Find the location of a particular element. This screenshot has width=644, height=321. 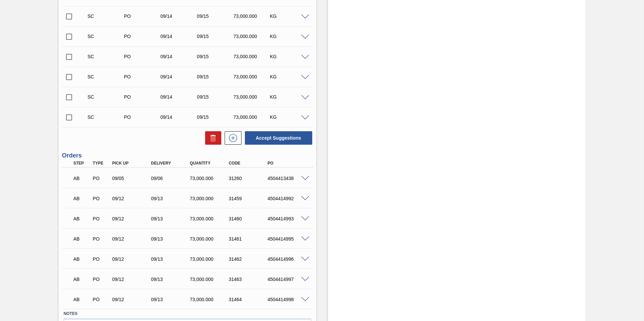

div: 31260 is located at coordinates (248, 178).